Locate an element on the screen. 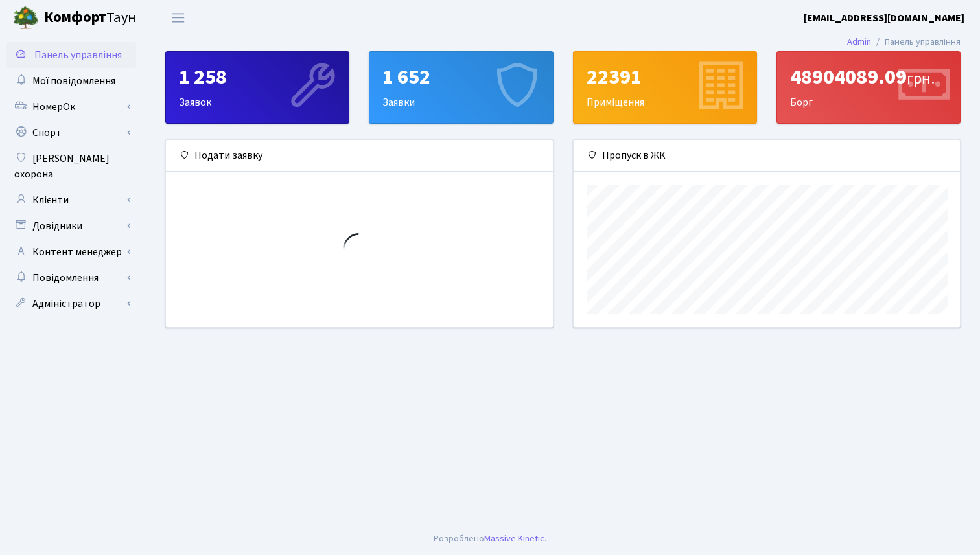  a: 22391Приміщення is located at coordinates (665, 88).